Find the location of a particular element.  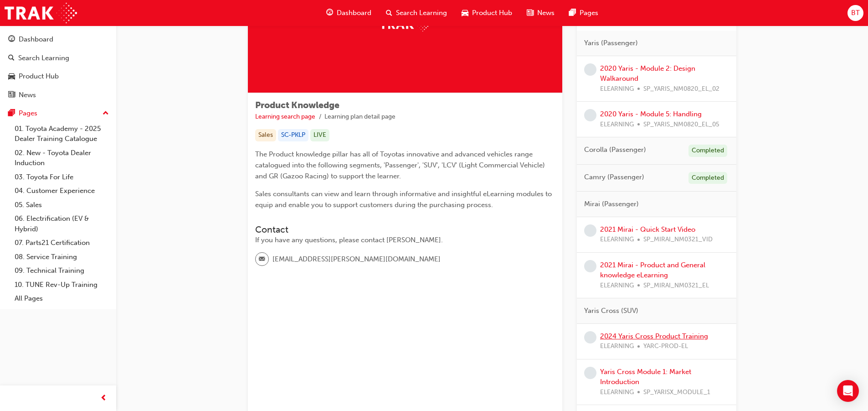

span: email-icon is located at coordinates (262, 259).